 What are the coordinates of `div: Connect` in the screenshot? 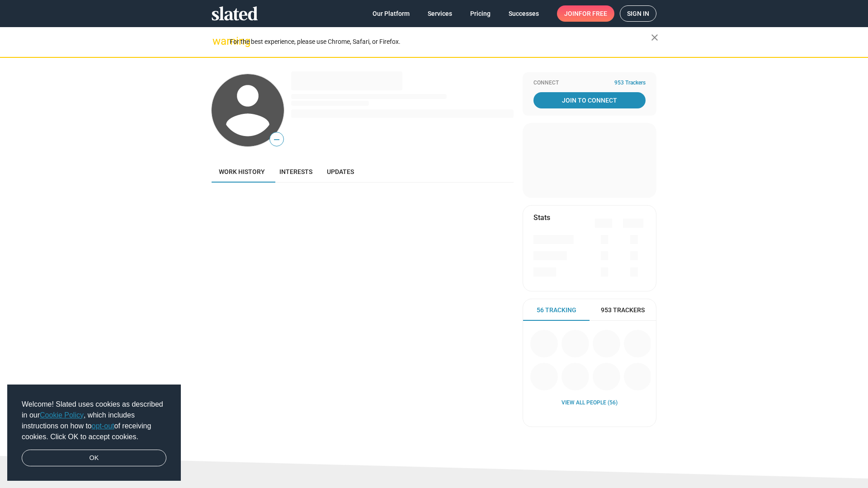 It's located at (590, 83).